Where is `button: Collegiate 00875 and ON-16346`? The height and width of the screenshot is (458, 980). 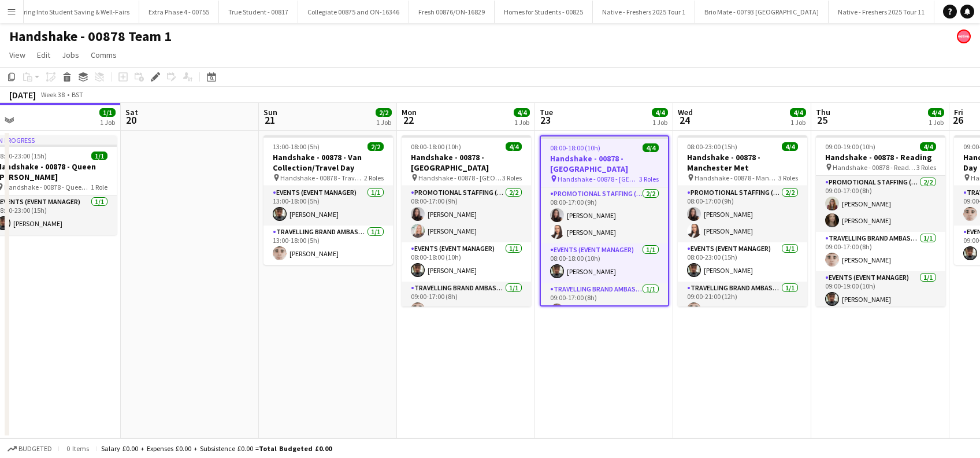 button: Collegiate 00875 and ON-16346 is located at coordinates (354, 11).